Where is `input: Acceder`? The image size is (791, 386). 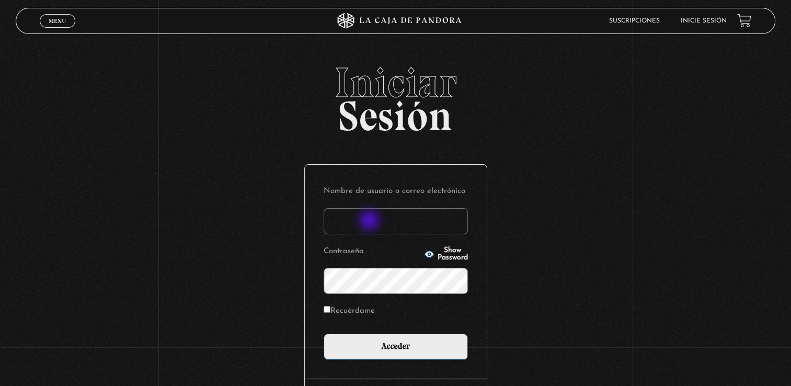 input: Acceder is located at coordinates (396, 347).